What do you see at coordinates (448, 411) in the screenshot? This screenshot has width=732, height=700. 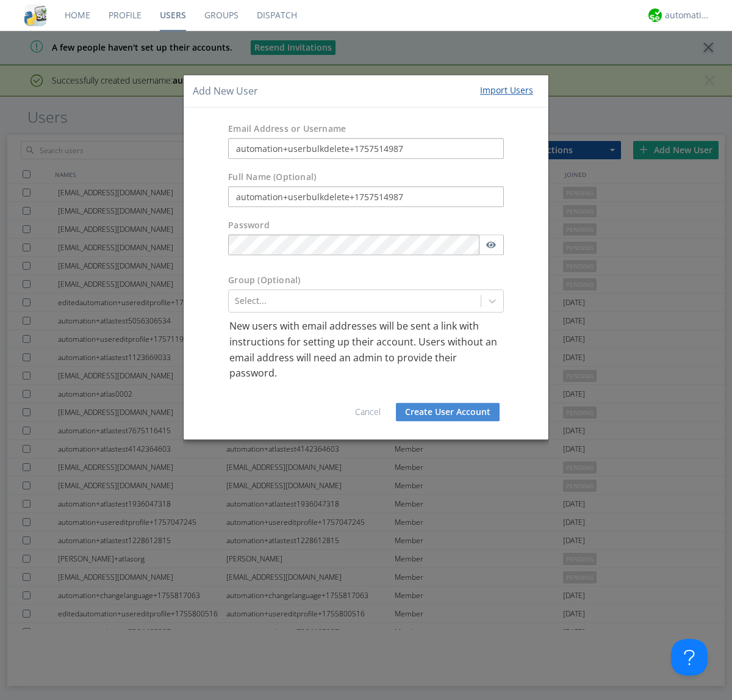 I see `button: Create User Account` at bounding box center [448, 411].